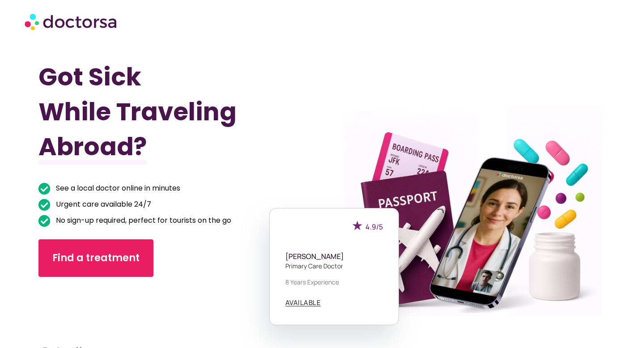  Describe the element at coordinates (143, 221) in the screenshot. I see `span: No sign-up required, perfect for tourists on the go` at that location.